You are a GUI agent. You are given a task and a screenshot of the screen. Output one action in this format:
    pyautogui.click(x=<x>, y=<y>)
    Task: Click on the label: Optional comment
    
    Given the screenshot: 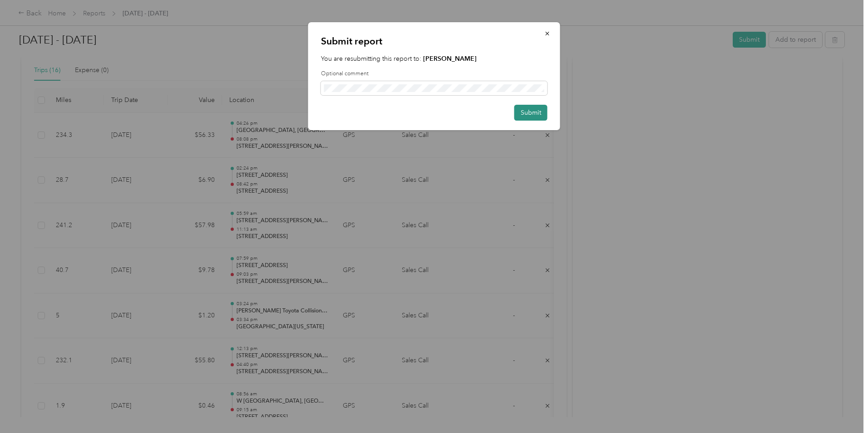 What is the action you would take?
    pyautogui.click(x=434, y=74)
    